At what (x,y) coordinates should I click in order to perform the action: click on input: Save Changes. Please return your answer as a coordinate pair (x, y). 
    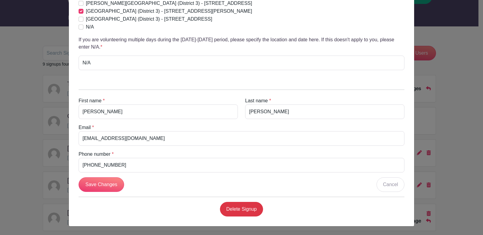
    Looking at the image, I should click on (101, 184).